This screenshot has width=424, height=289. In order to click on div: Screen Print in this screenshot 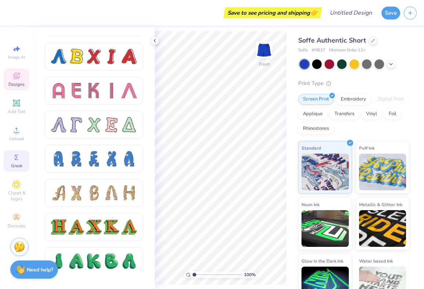, I will do `click(316, 99)`.